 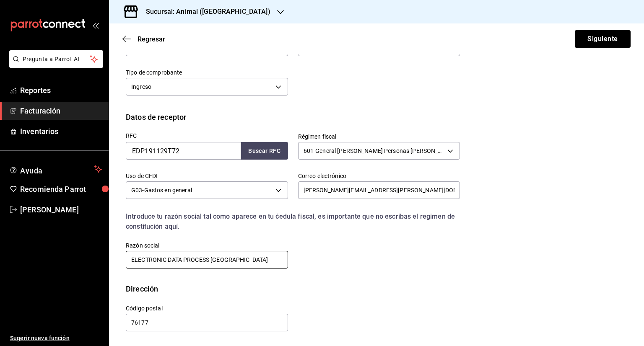 What do you see at coordinates (144, 39) in the screenshot?
I see `button: Regresar` at bounding box center [144, 39].